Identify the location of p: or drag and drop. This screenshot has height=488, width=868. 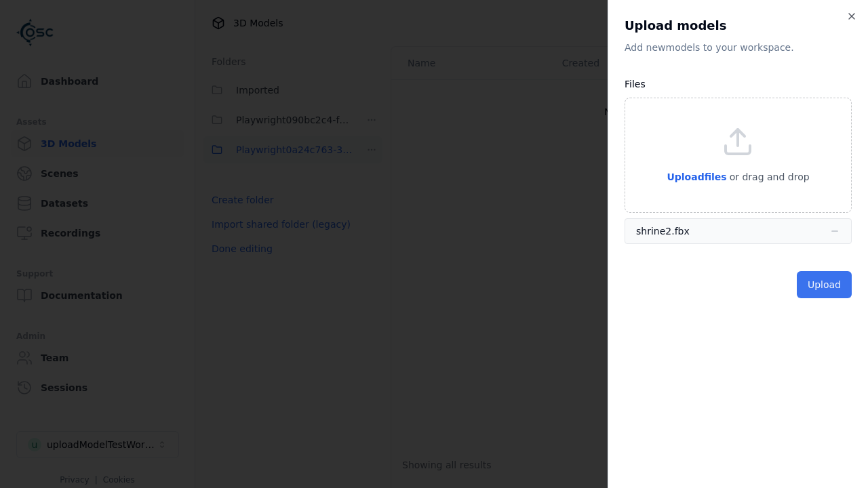
(768, 177).